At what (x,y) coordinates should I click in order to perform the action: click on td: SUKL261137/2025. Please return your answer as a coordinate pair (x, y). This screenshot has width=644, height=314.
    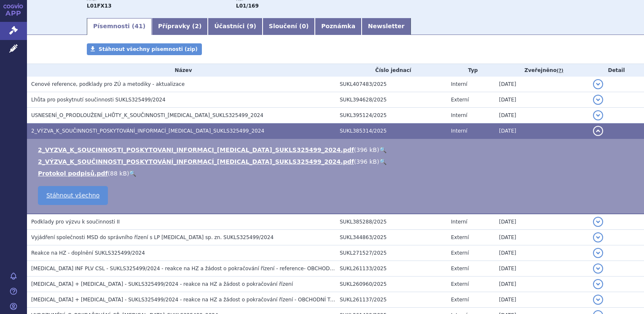
    Looking at the image, I should click on (391, 300).